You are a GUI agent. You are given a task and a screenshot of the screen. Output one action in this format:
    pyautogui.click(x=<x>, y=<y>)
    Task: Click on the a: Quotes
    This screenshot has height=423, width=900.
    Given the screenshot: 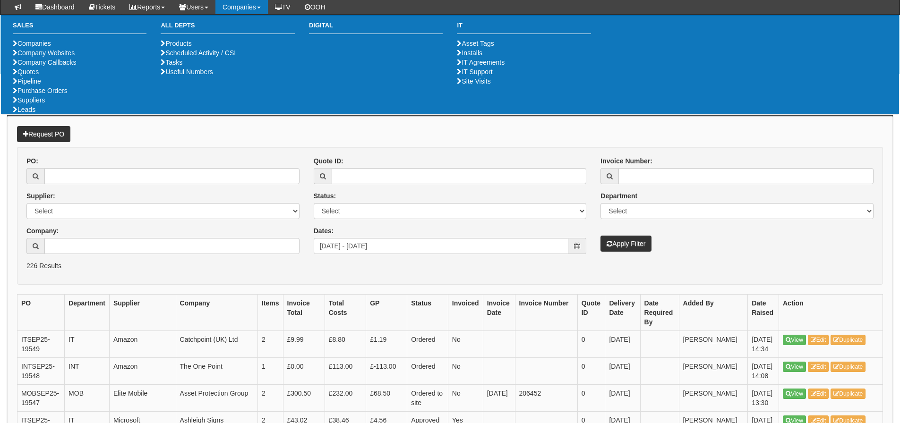 What is the action you would take?
    pyautogui.click(x=26, y=72)
    